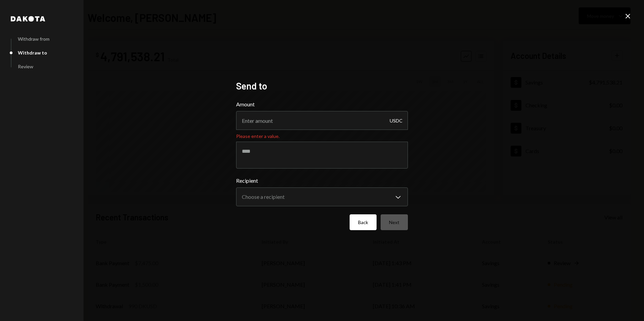 Image resolution: width=644 pixels, height=321 pixels. What do you see at coordinates (322, 136) in the screenshot?
I see `div: Please enter a value.` at bounding box center [322, 136].